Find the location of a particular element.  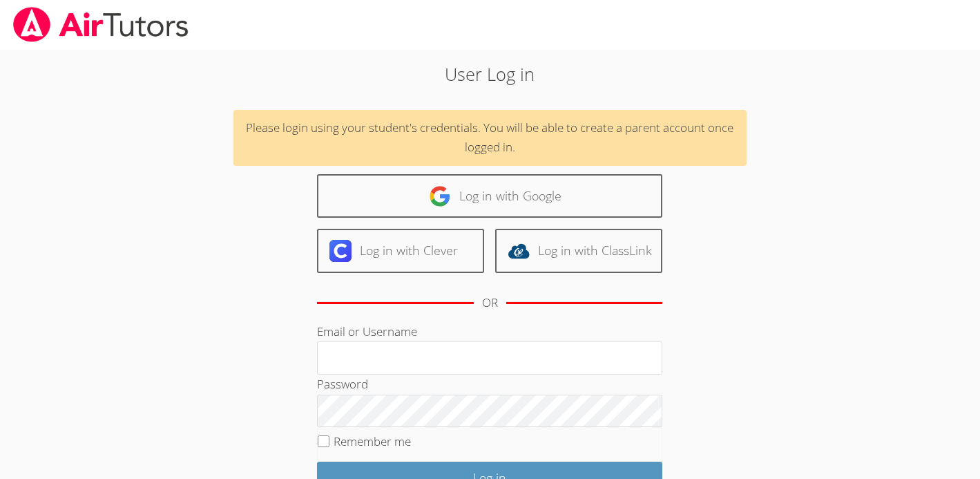

img: google-logo-50288ca7cdecda66e5e0955fdab243c47b7ad437acaf1139b6f446037453330a.svg is located at coordinates (440, 196).